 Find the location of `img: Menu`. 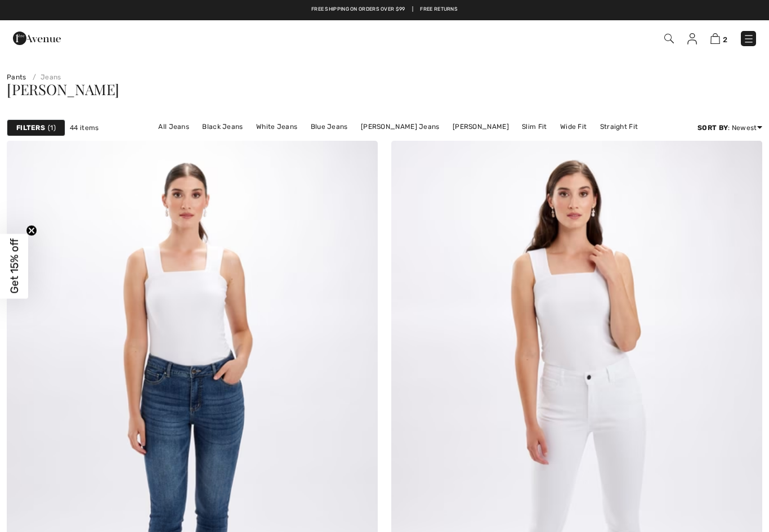

img: Menu is located at coordinates (749, 39).